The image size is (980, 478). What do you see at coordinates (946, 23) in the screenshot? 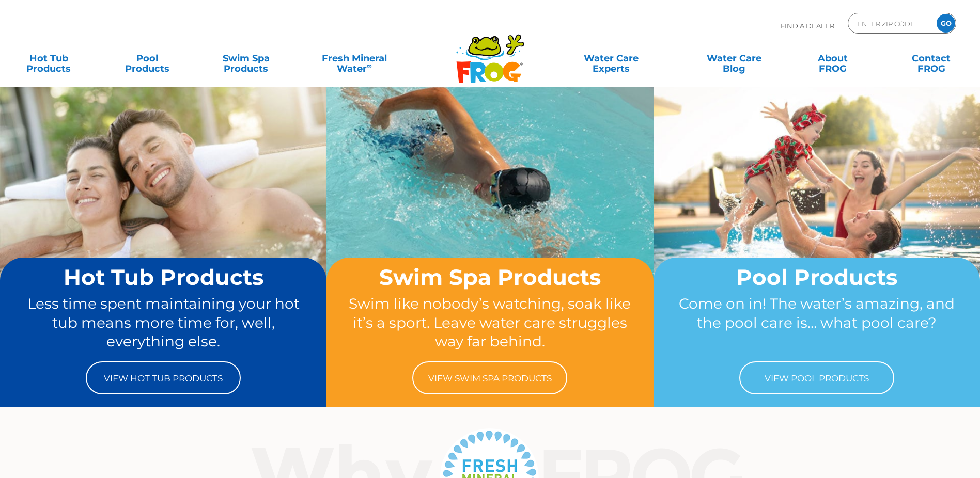
I see `input: GO` at bounding box center [946, 23].